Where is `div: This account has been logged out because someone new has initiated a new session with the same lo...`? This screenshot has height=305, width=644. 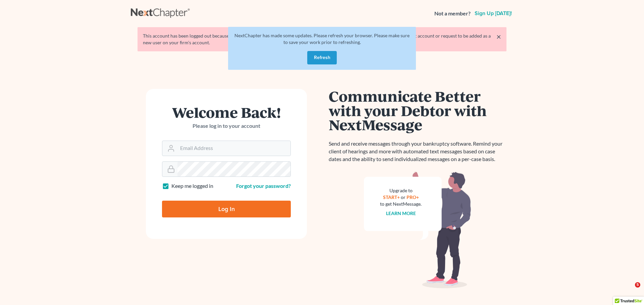
div: This account has been logged out because someone new has initiated a new session with the same lo... is located at coordinates (322, 39).